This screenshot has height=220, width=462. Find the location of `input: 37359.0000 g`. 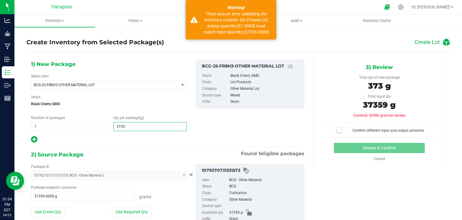

input: 37359.0000 g is located at coordinates (83, 196).